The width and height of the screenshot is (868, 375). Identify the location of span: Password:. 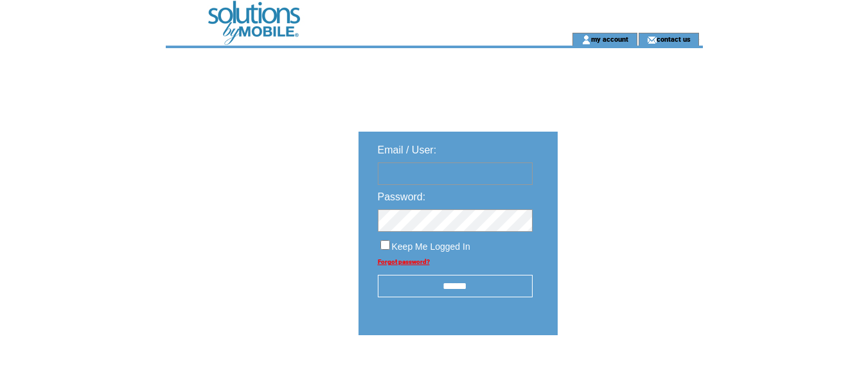
(402, 196).